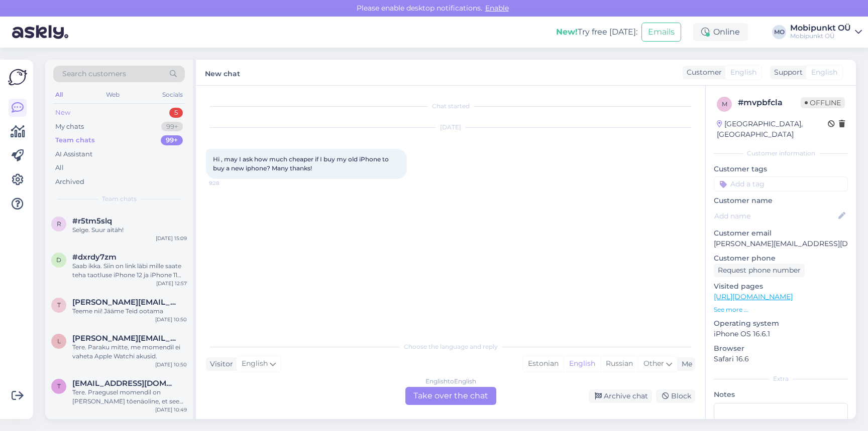 This screenshot has height=431, width=868. I want to click on div: Saab ikka. Siin on link läbi mille saate teha taotluse iPhone 12 ja iPhone 11 Pro Max järelmaksug..., so click(129, 271).